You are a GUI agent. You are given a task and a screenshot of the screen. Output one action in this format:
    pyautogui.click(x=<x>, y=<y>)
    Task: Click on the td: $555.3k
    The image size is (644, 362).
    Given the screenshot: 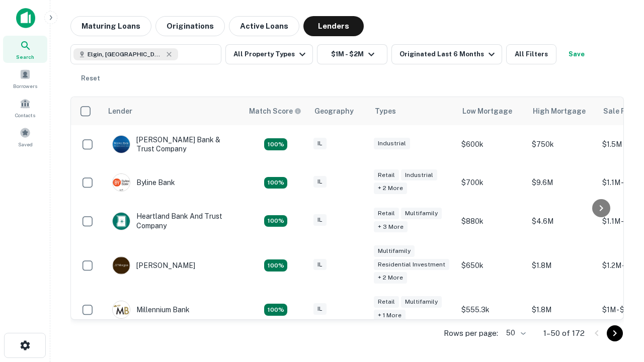 What is the action you would take?
    pyautogui.click(x=492, y=310)
    